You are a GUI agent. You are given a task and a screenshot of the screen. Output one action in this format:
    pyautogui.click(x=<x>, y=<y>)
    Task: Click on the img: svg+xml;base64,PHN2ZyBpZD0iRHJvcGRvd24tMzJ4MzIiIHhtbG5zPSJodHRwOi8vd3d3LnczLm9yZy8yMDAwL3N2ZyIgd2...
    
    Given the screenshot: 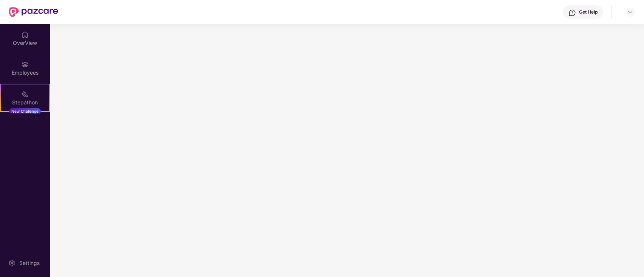 What is the action you would take?
    pyautogui.click(x=630, y=12)
    